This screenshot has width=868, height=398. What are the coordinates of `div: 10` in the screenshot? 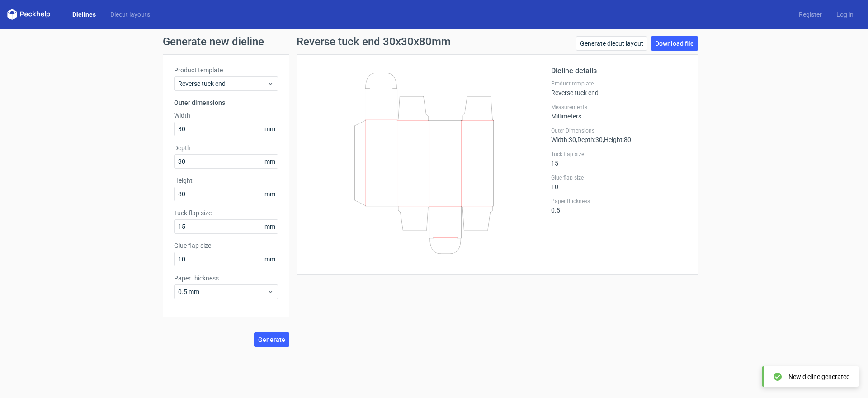 It's located at (619, 182).